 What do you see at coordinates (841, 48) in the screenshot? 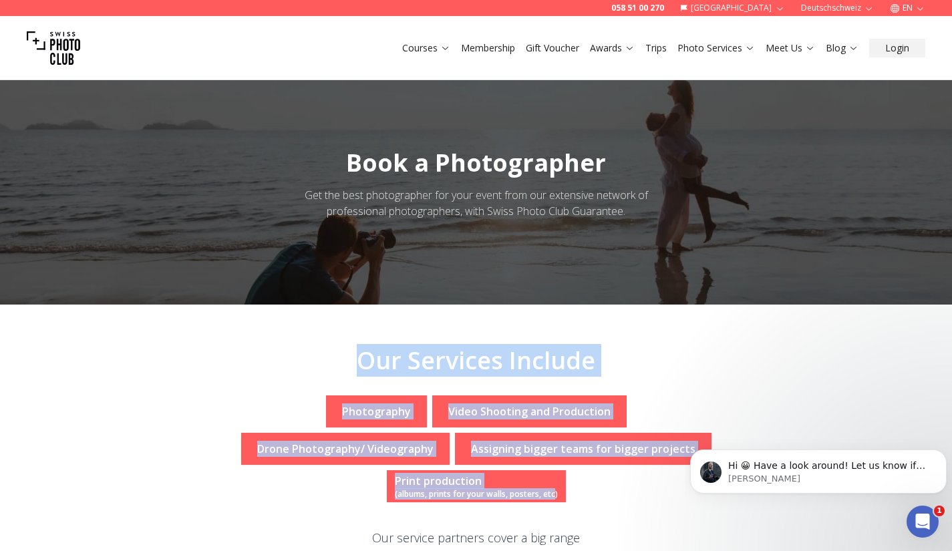
I see `a: Blog` at bounding box center [841, 48].